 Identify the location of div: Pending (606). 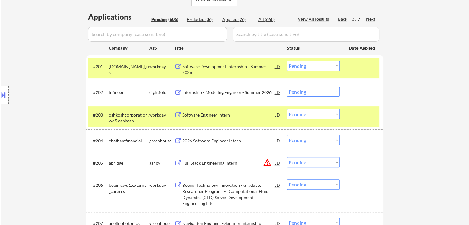
(167, 19).